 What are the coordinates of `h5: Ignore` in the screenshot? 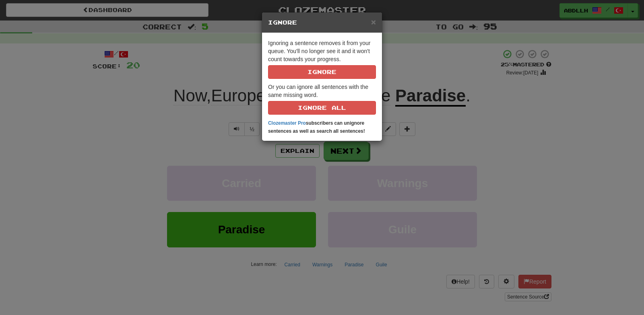 It's located at (322, 23).